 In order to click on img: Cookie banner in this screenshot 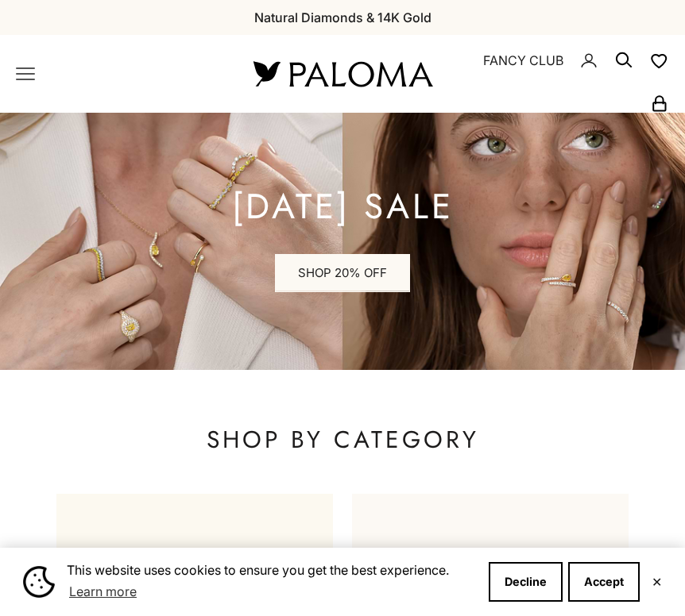, I will do `click(39, 582)`.